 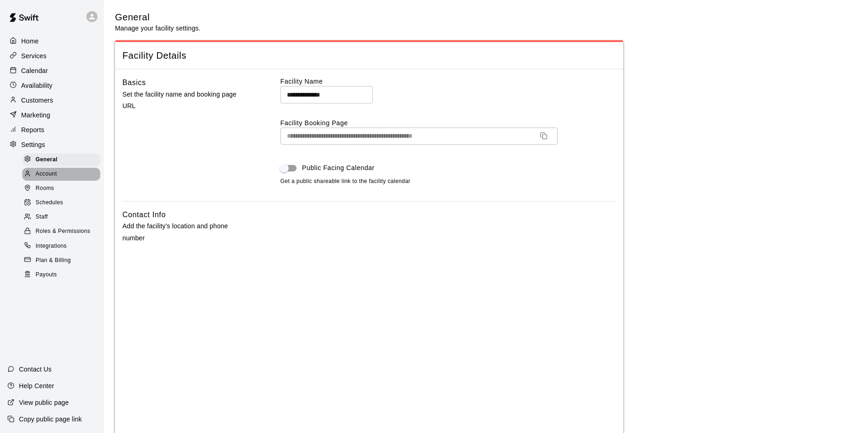 What do you see at coordinates (36, 115) in the screenshot?
I see `p: Marketing` at bounding box center [36, 115].